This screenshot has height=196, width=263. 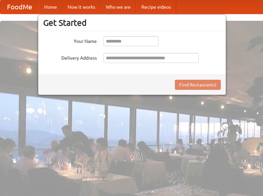 I want to click on a: Home, so click(x=51, y=7).